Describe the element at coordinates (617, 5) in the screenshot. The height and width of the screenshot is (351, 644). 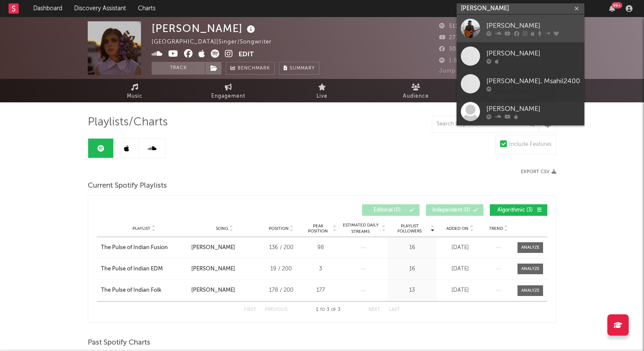
I see `div: 99 +` at that location.